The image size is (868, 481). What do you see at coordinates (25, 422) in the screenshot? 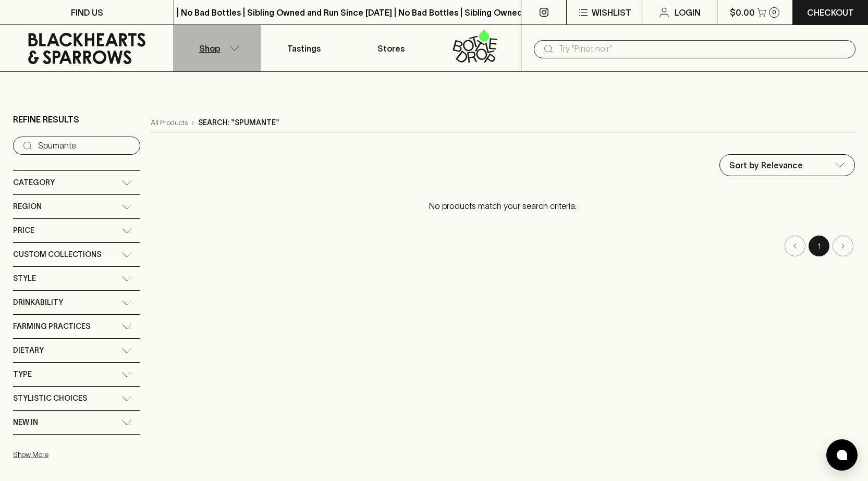
I see `span: New In` at bounding box center [25, 422].